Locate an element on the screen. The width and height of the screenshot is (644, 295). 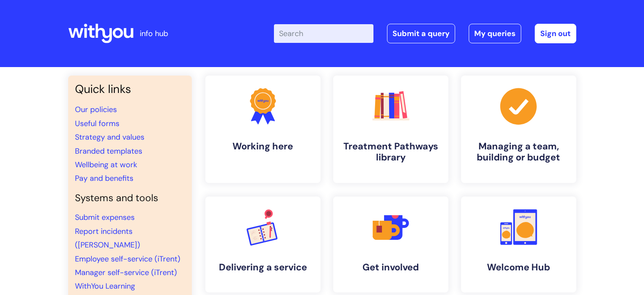
h4: Welcome Hub is located at coordinates (519, 267).